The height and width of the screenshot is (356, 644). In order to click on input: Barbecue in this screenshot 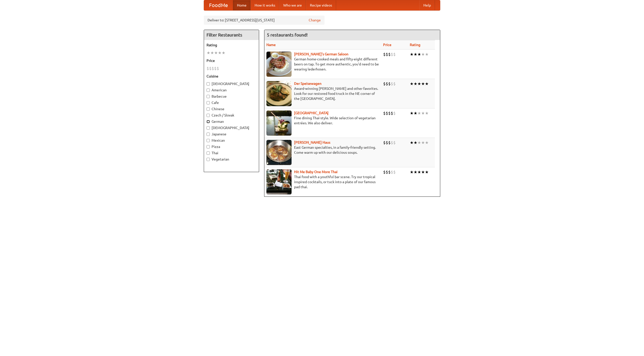, I will do `click(208, 96)`.